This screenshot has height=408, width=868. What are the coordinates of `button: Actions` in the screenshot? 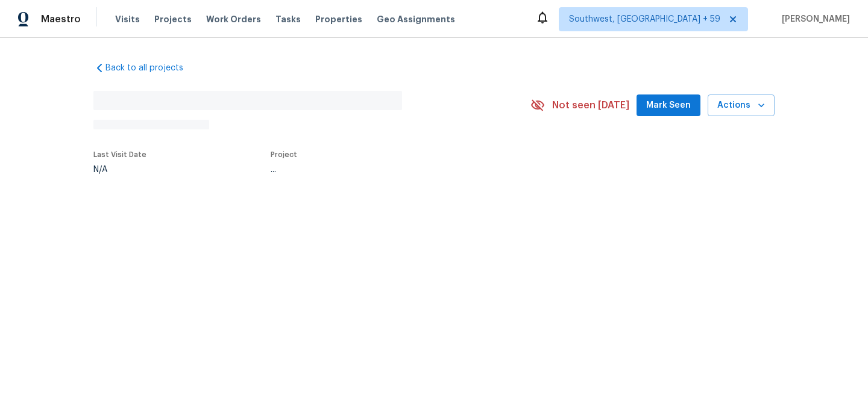 It's located at (740, 105).